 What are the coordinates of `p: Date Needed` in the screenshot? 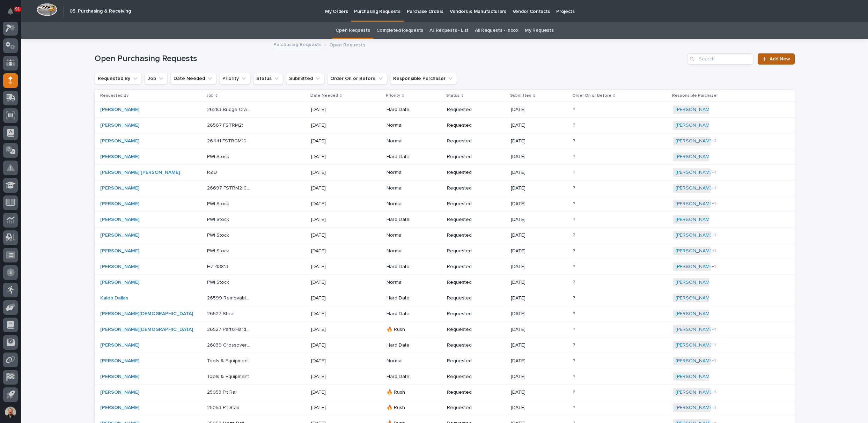 It's located at (324, 96).